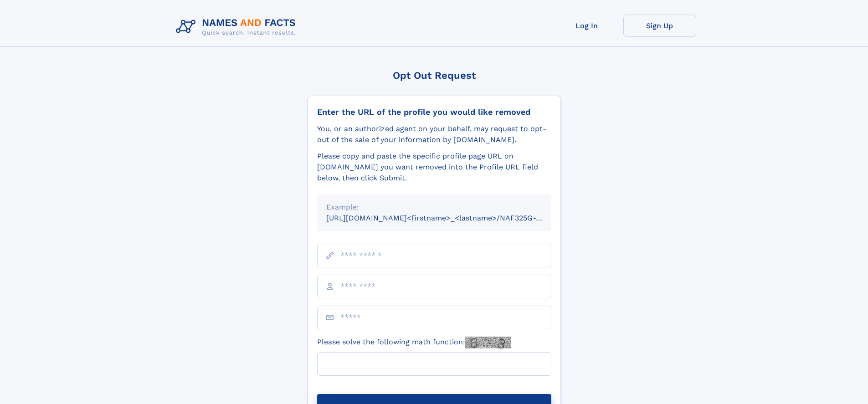 This screenshot has height=404, width=868. What do you see at coordinates (660, 26) in the screenshot?
I see `a: Sign Up` at bounding box center [660, 26].